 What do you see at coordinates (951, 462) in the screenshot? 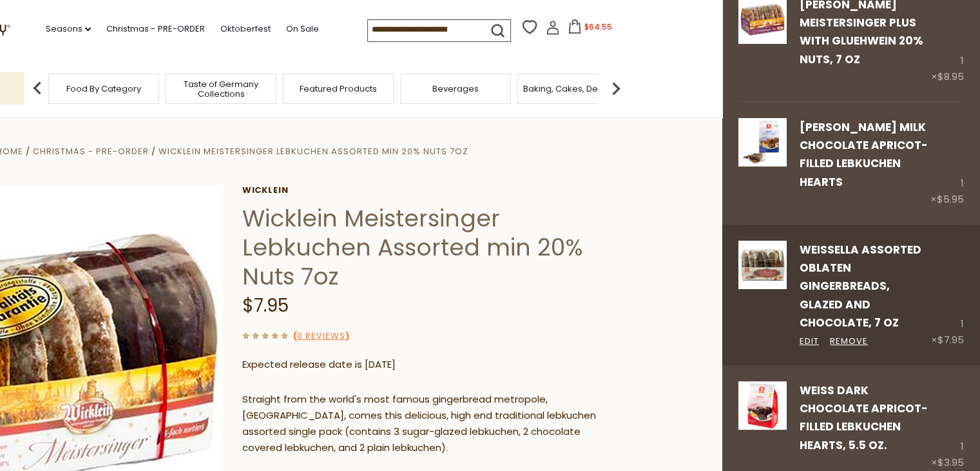
I see `span: $3.95` at bounding box center [951, 462].